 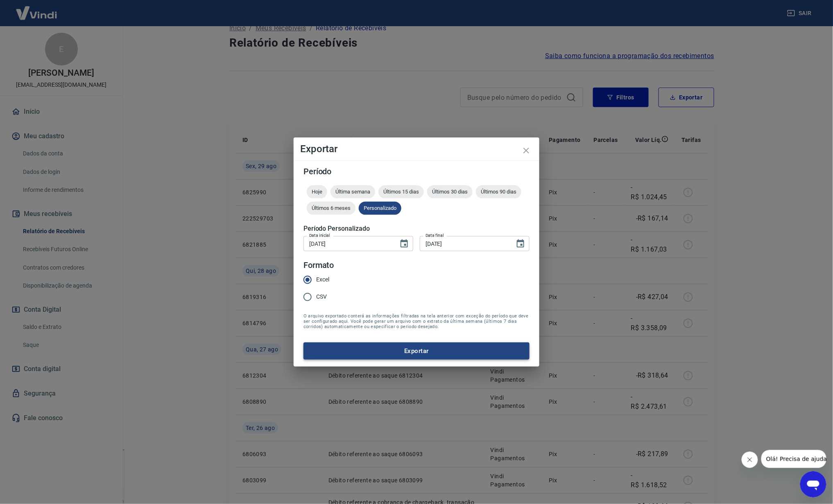 I want to click on span: O arquivo exportado conterá as informações filtradas na tela anterior com exceção do período que ..., so click(x=416, y=321).